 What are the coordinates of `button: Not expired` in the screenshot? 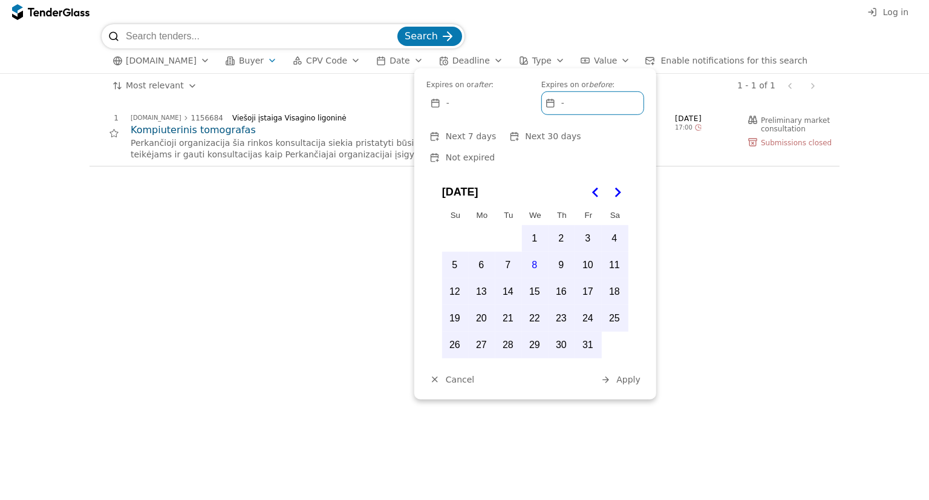 It's located at (462, 157).